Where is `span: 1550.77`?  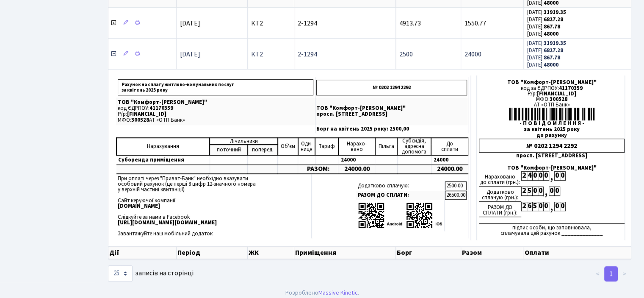 span: 1550.77 is located at coordinates (475, 23).